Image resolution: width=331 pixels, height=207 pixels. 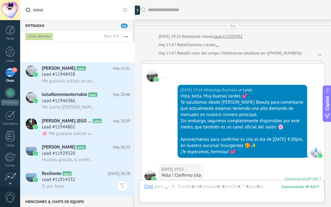 I want to click on div: Hola ! Confirmo cita, so click(x=181, y=176).